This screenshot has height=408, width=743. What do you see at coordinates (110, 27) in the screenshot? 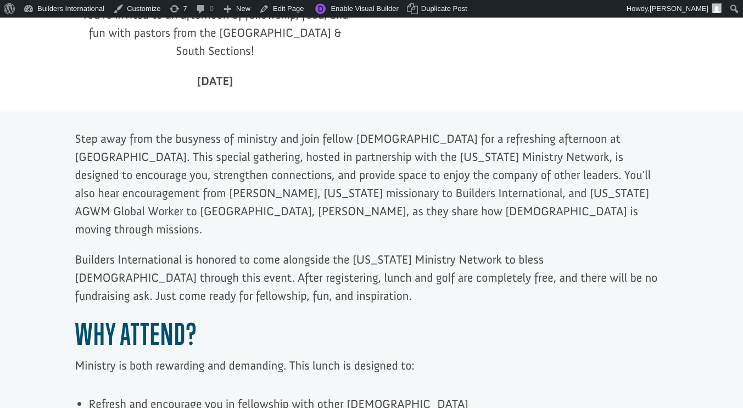
I see `img: emoji heart` at bounding box center [110, 27].